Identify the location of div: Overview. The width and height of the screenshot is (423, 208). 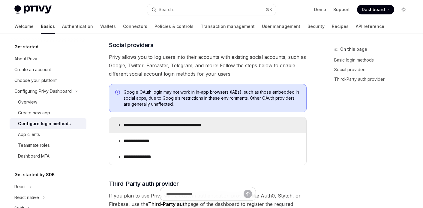
(28, 102).